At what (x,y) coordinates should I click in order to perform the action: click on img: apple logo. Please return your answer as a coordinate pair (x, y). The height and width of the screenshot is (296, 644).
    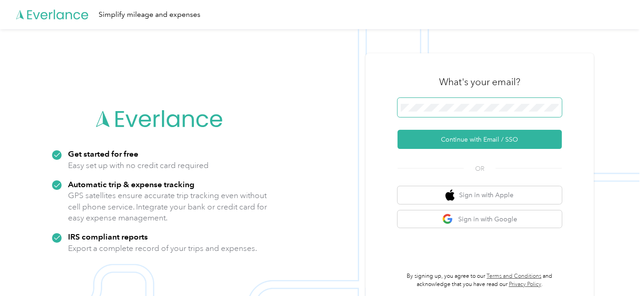
    Looking at the image, I should click on (450, 195).